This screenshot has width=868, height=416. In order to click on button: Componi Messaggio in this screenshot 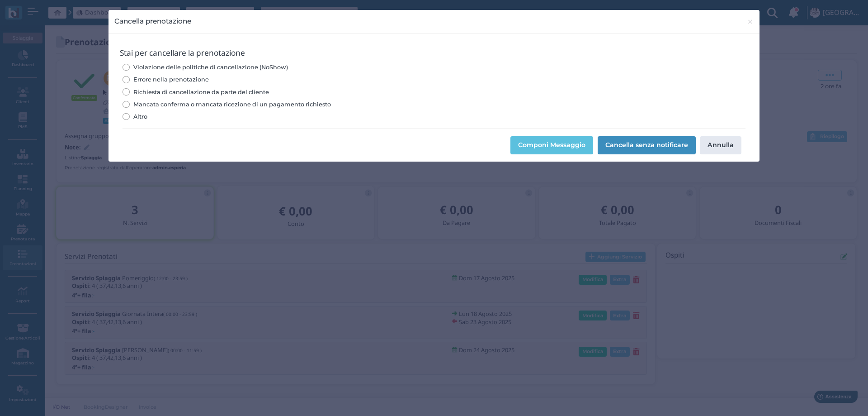, I will do `click(551, 145)`.